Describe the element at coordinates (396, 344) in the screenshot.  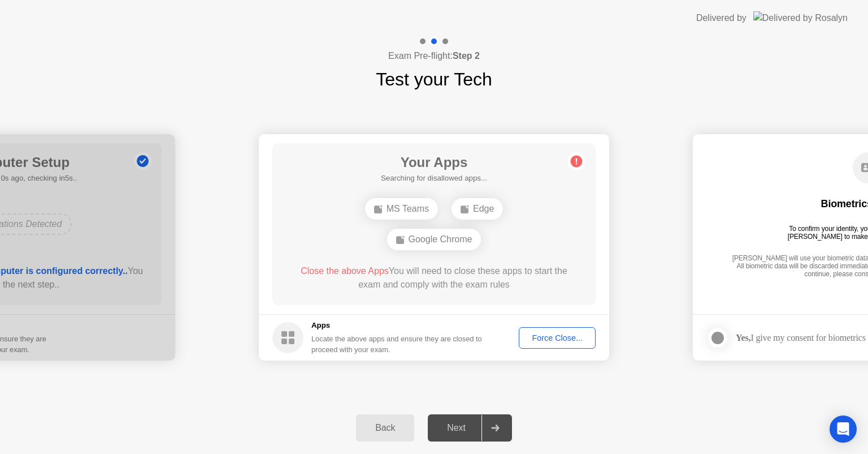
I see `div: Locate the above apps and ensure they are closed to proceed with your exam.` at that location.